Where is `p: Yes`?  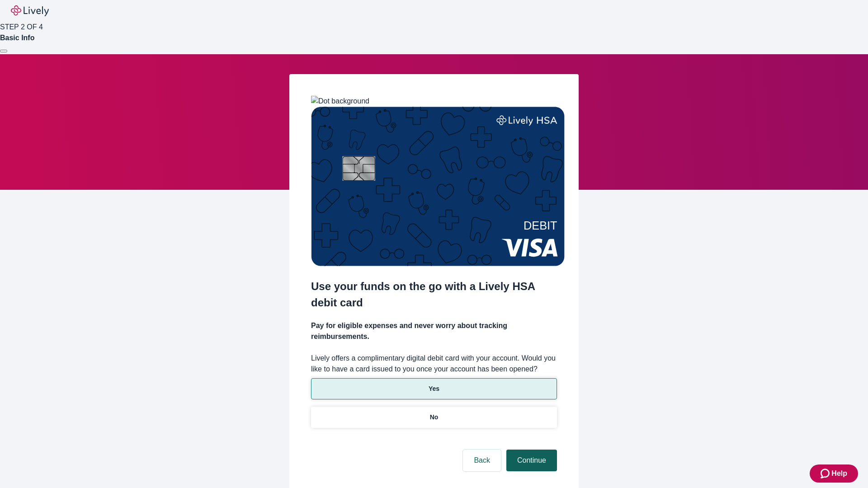
p: Yes is located at coordinates (434, 388).